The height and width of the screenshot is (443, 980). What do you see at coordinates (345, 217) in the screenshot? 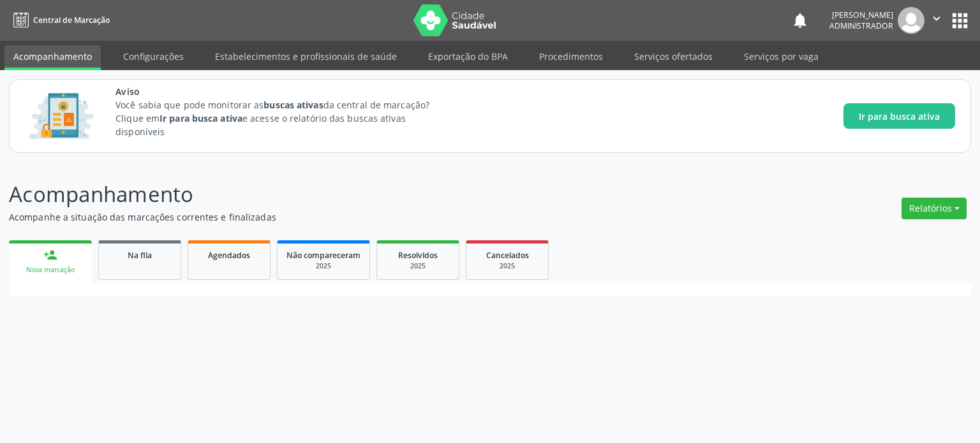
I see `p: Acompanhe a situação das marcações correntes e finalizadas` at bounding box center [345, 217].